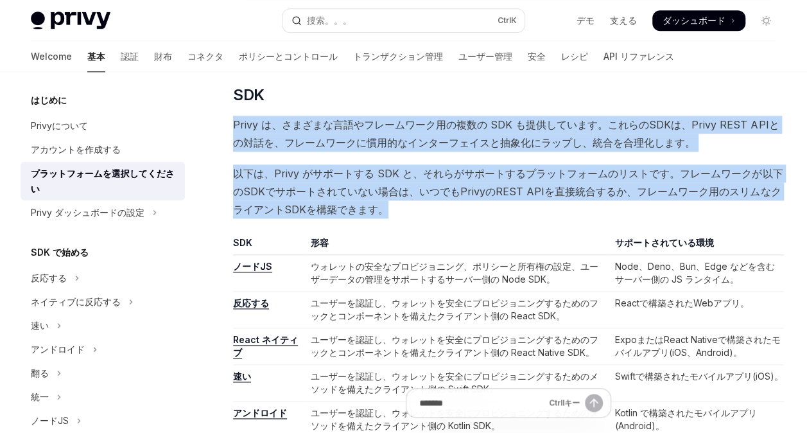 Image resolution: width=807 pixels, height=433 pixels. Describe the element at coordinates (103, 420) in the screenshot. I see `button: NodeJSセクションの切り替え` at that location.